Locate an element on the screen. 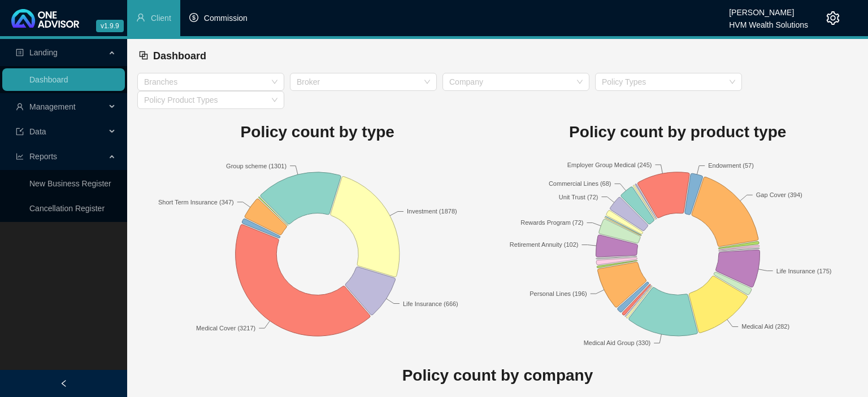 This screenshot has height=397, width=868. span: Reports is located at coordinates (43, 156).